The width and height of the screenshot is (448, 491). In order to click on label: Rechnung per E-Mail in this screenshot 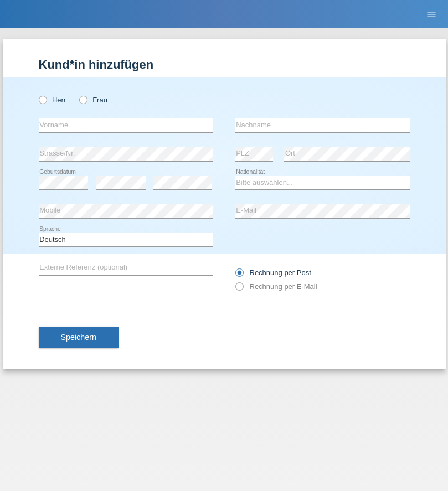, I will do `click(276, 286)`.